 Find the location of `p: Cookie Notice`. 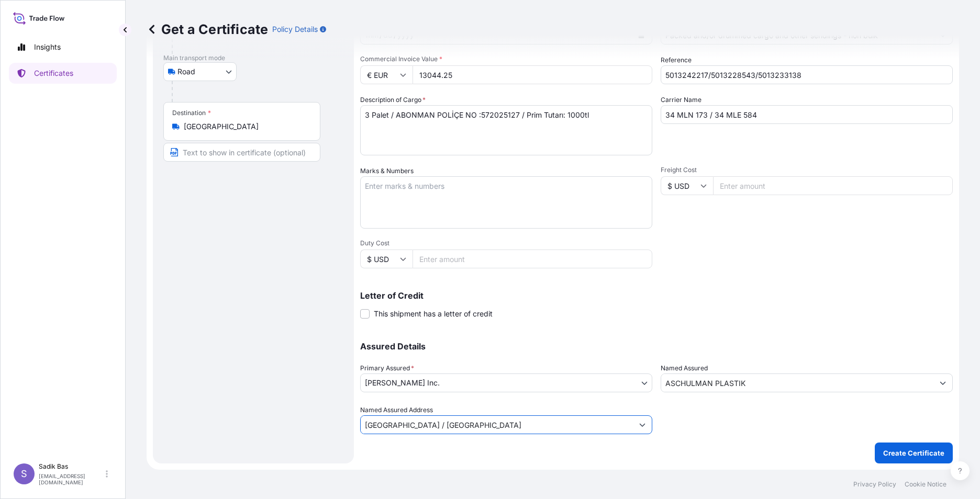

p: Cookie Notice is located at coordinates (926, 484).